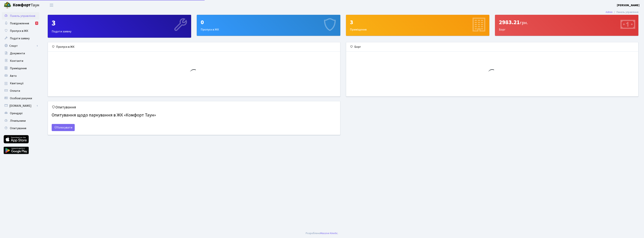 Image resolution: width=644 pixels, height=238 pixels. Describe the element at coordinates (21, 23) in the screenshot. I see `a: Повідомлення1` at that location.